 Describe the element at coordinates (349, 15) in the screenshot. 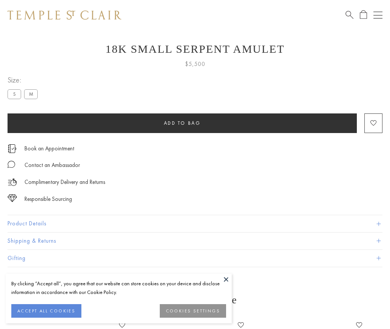

I see `a: Search` at that location.